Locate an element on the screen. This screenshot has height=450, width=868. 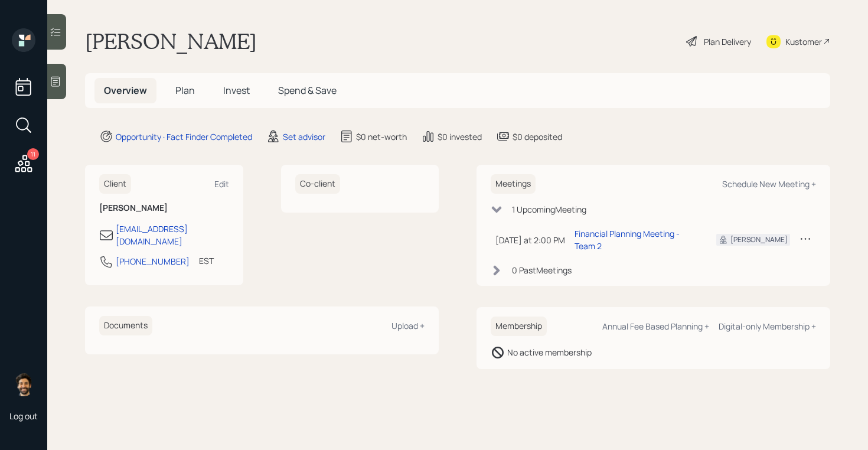
span: Plan is located at coordinates (185, 90).